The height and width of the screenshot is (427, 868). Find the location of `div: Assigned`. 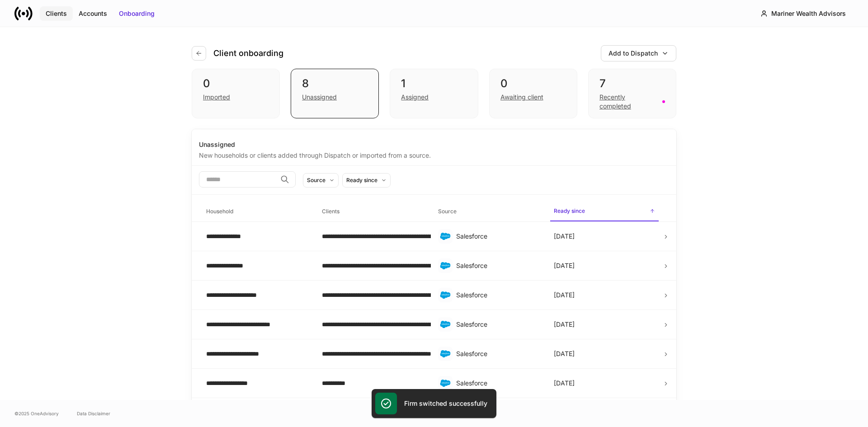

div: Assigned is located at coordinates (415, 97).